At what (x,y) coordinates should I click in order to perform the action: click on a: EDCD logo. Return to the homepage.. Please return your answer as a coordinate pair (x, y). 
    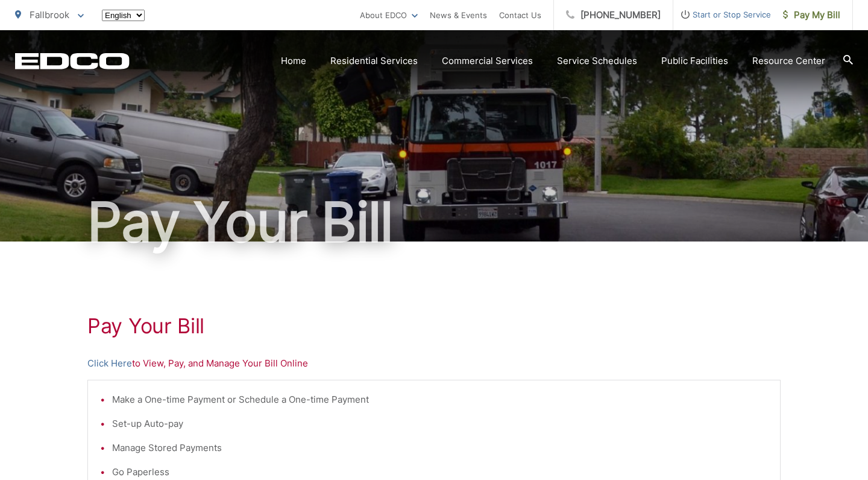
    Looking at the image, I should click on (72, 61).